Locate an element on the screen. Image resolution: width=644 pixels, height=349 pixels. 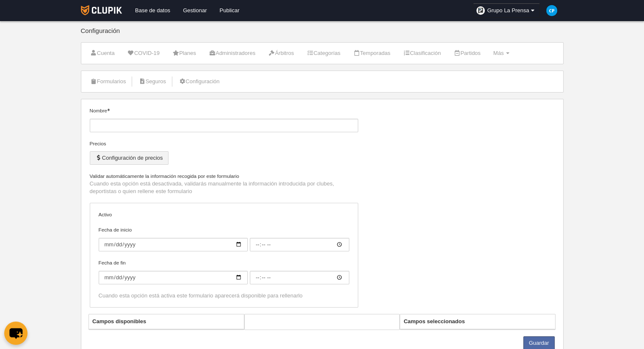
a: Administradores is located at coordinates (232, 53).